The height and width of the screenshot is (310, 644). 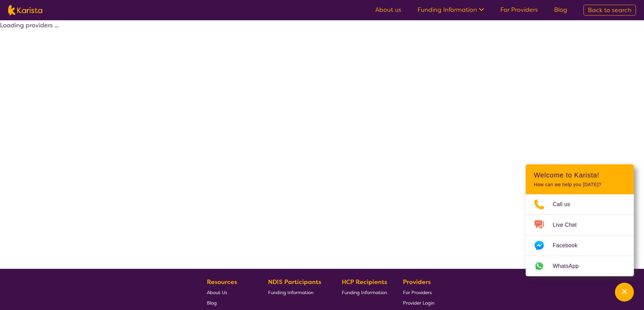 I want to click on b: HCP Recipients, so click(x=364, y=283).